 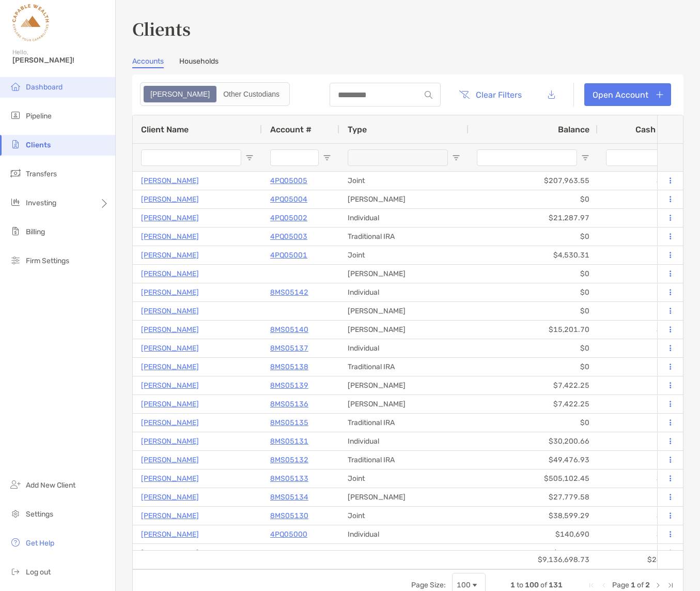 I want to click on span: Cash Available, so click(x=664, y=129).